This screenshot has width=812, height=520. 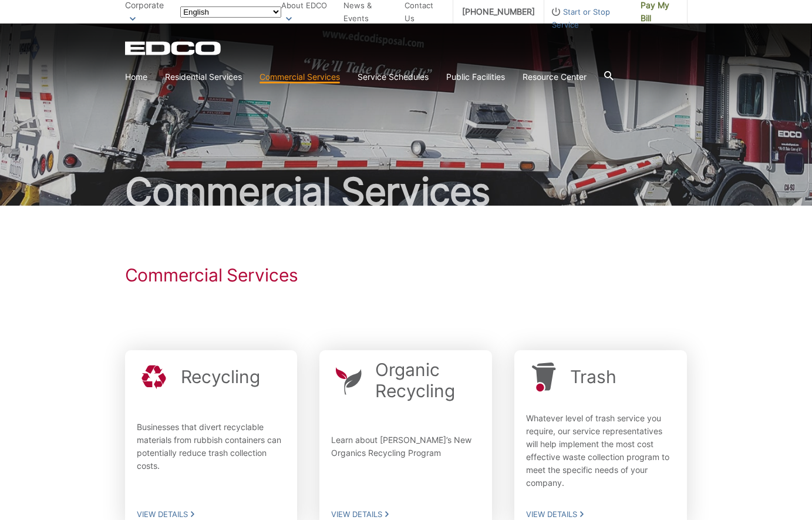 I want to click on p: Businesses that divert recyclable materials from rubbish containers can potentially reduce trash ..., so click(x=212, y=451).